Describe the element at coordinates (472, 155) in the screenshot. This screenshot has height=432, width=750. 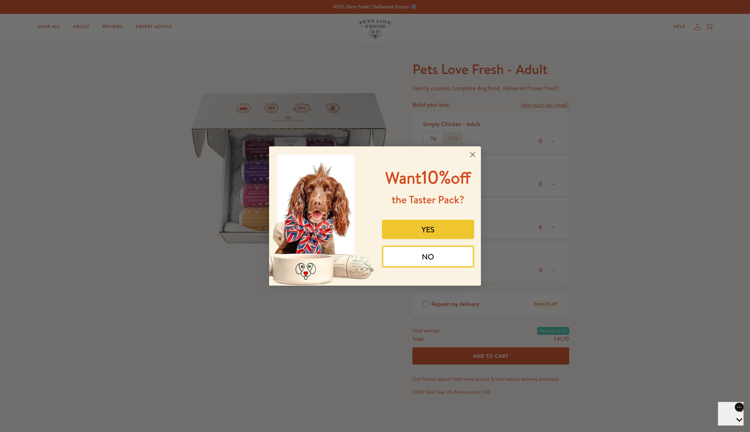
I see `button: Close dialog` at that location.